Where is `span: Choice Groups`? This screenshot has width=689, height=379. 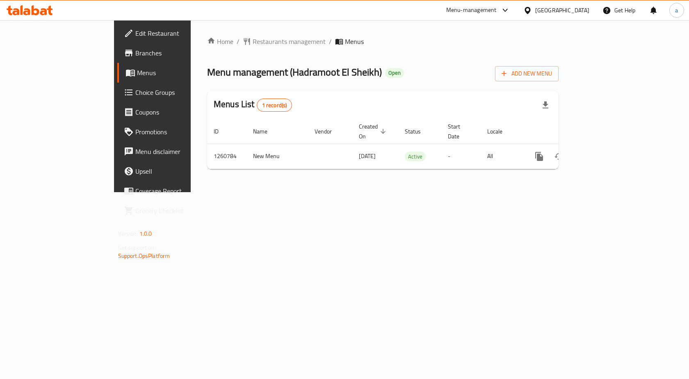
span: Choice Groups is located at coordinates (179, 92).